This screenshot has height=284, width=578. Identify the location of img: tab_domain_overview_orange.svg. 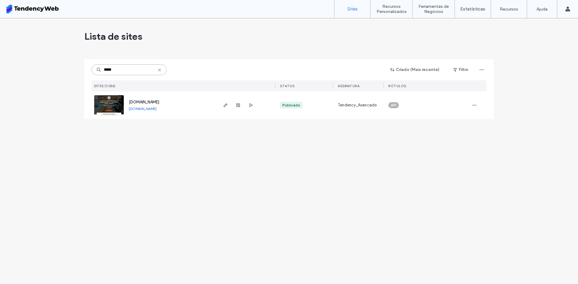
(27, 37).